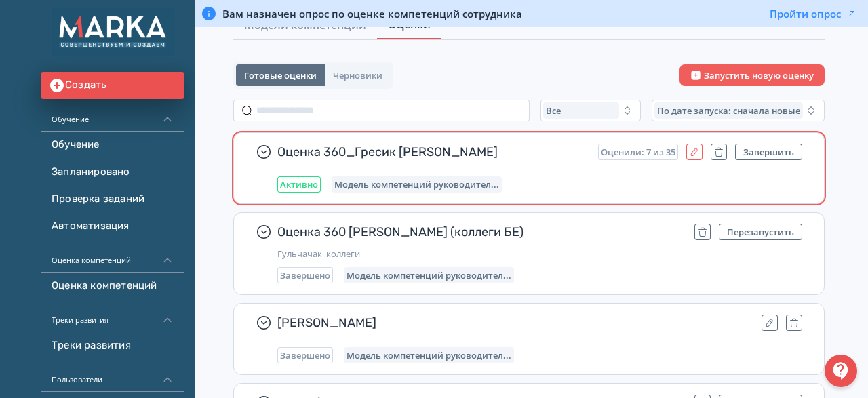 The height and width of the screenshot is (398, 868). I want to click on div: Оценка компетенций, so click(113, 256).